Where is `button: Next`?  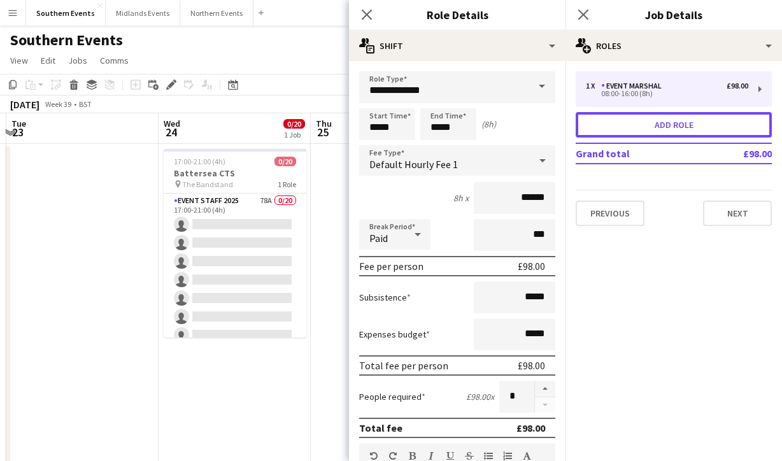 button: Next is located at coordinates (738, 213).